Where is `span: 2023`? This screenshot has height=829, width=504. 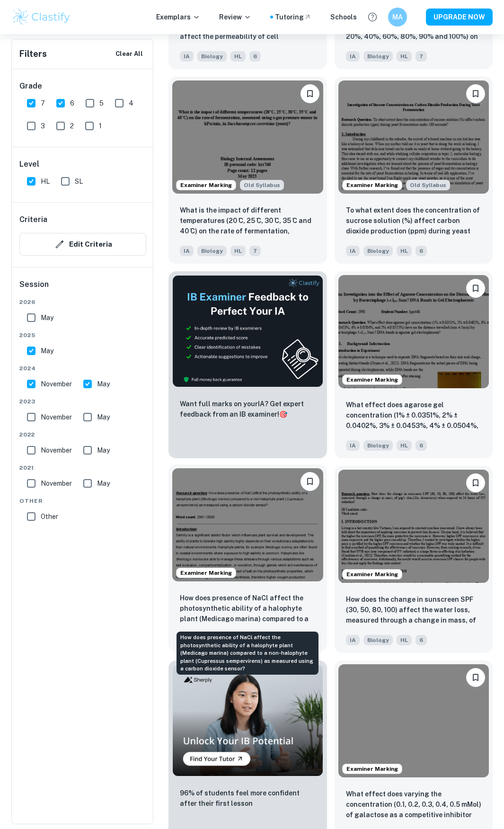
span: 2023 is located at coordinates (82, 402).